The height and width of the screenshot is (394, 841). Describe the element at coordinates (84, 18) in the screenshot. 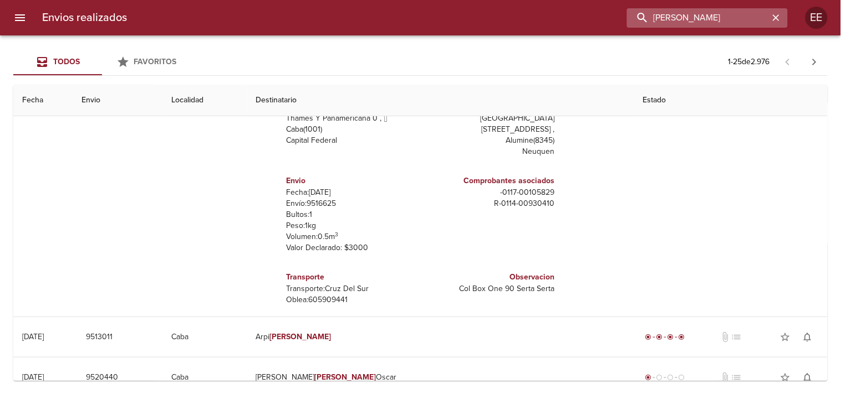

I see `h6: Envios realizados` at that location.